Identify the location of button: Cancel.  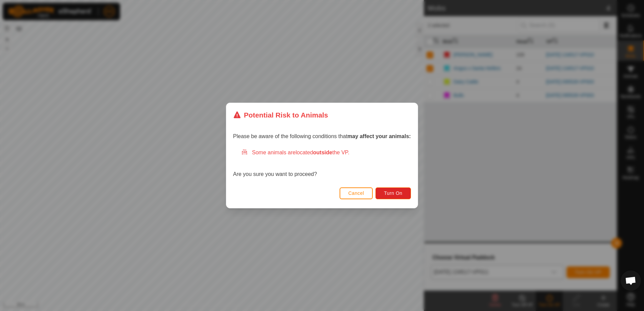
(356, 193).